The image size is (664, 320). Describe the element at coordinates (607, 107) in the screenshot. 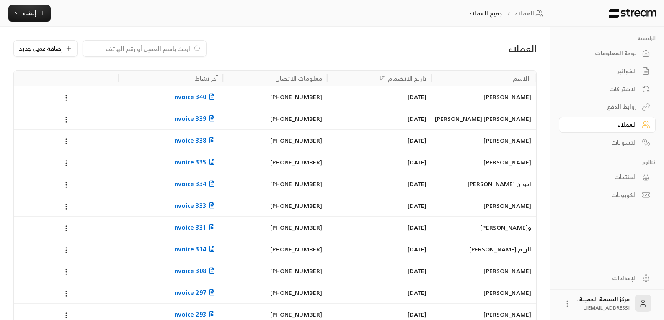

I see `a: روابط الدفع` at that location.